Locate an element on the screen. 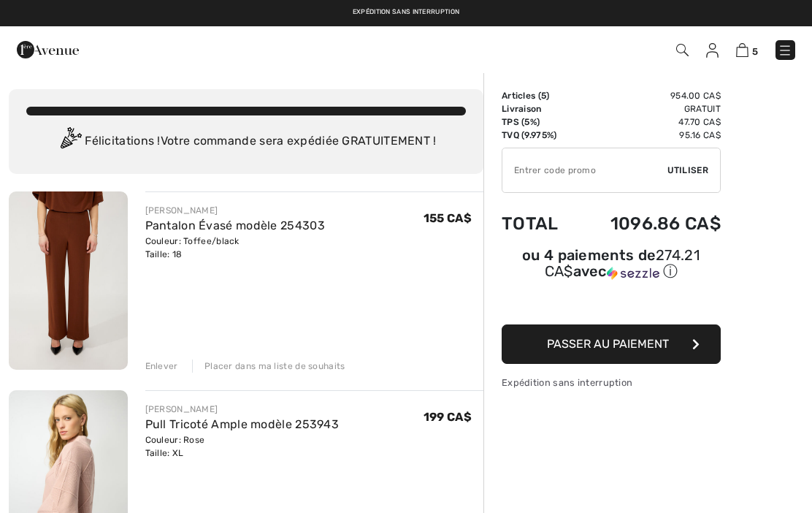 This screenshot has width=812, height=513. button: Passer au paiement is located at coordinates (611, 345).